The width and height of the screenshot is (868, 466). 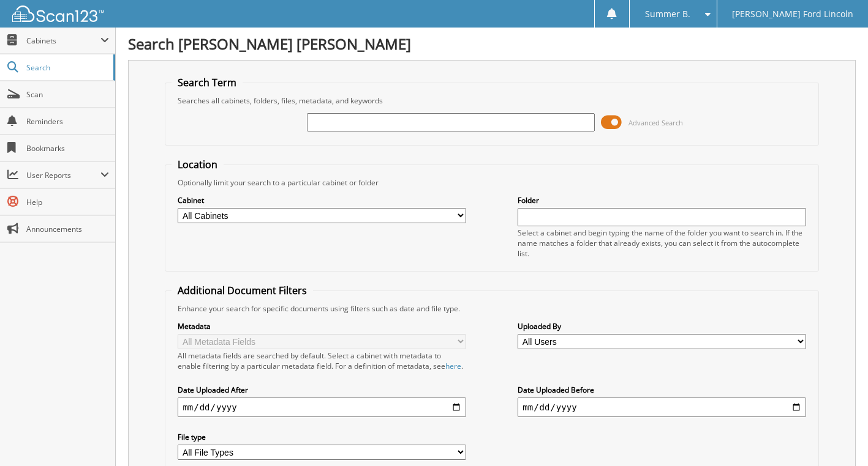 What do you see at coordinates (667, 15) in the screenshot?
I see `span: Summer B.` at bounding box center [667, 15].